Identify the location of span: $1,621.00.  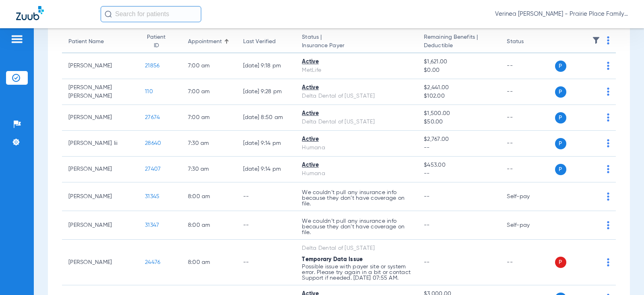
(458, 62).